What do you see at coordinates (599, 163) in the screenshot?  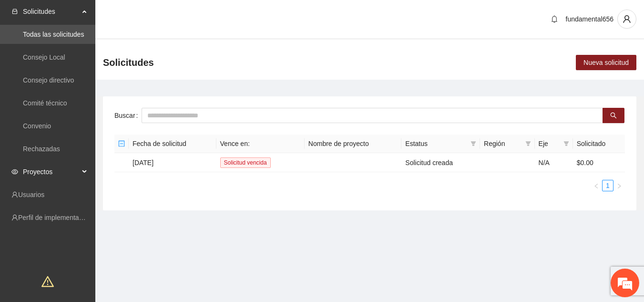 I see `td: $0.00` at bounding box center [599, 163].